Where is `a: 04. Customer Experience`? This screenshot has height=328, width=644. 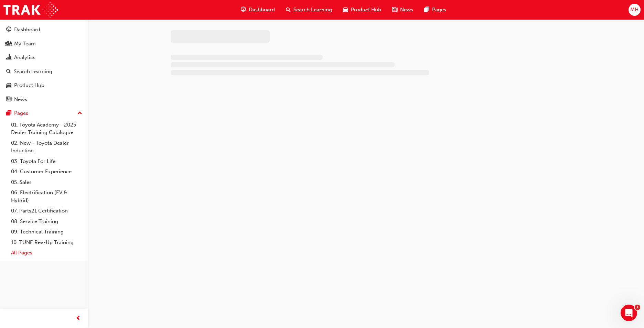 a: 04. Customer Experience is located at coordinates (47, 172).